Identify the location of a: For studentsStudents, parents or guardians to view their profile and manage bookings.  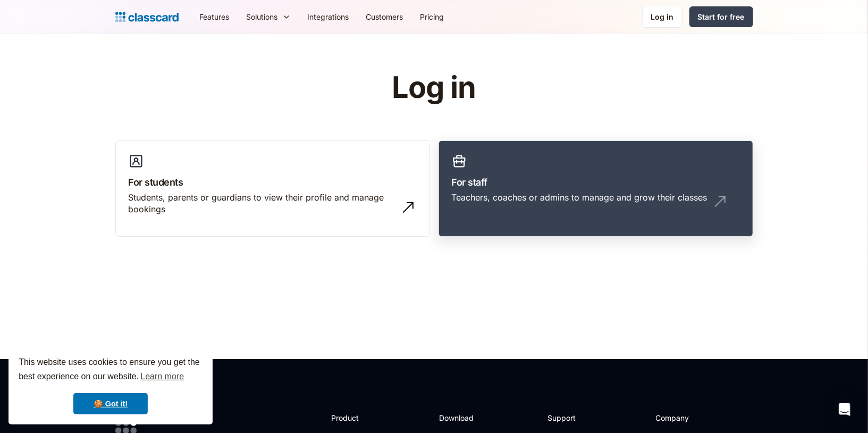
(272, 189).